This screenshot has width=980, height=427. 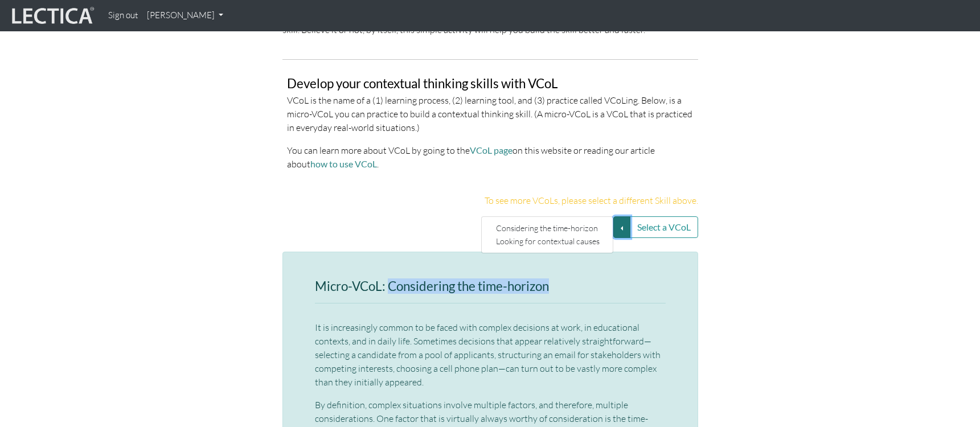 What do you see at coordinates (490, 114) in the screenshot?
I see `p: VCoL is the name of a (1) learning process, (2) learning tool, and (3) practice called VCoLing. B...` at bounding box center [490, 114].